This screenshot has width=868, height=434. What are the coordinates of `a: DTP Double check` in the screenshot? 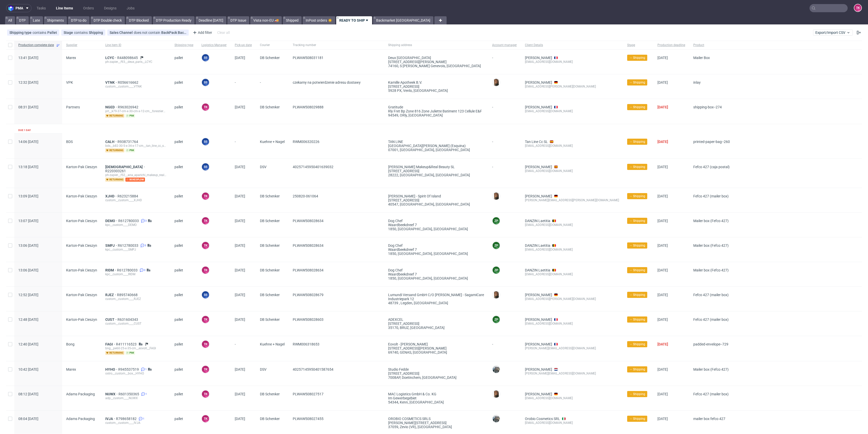 It's located at (108, 21).